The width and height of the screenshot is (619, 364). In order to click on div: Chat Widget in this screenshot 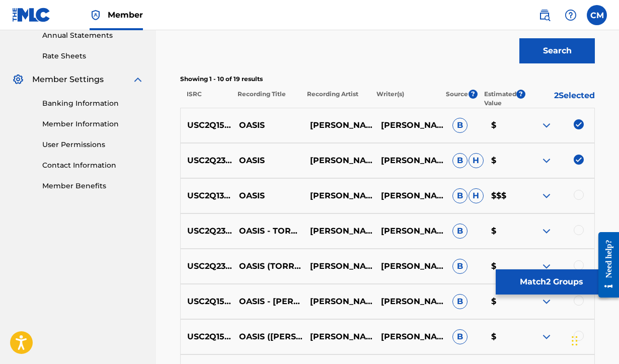, I will do `click(594, 340)`.